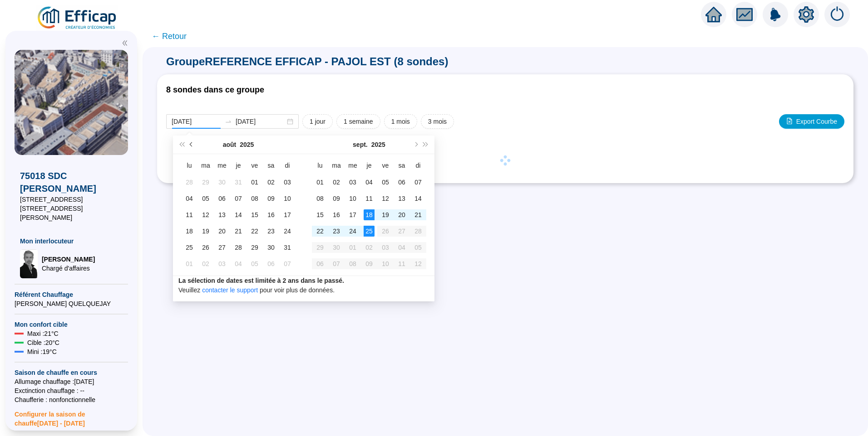 The image size is (868, 436). What do you see at coordinates (320, 248) in the screenshot?
I see `td: 2025-09-29` at bounding box center [320, 248].